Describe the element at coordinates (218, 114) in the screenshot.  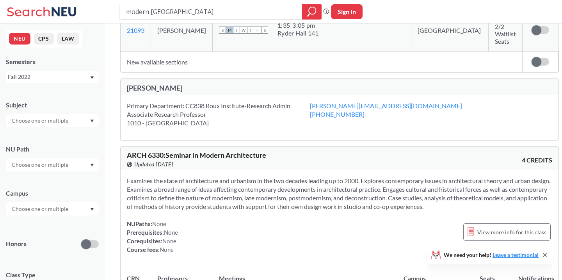
I see `div: Primary Department: CC838 Roux Institute-Research Admin Associate Research Professor 1010 - [GEOG...` at that location.